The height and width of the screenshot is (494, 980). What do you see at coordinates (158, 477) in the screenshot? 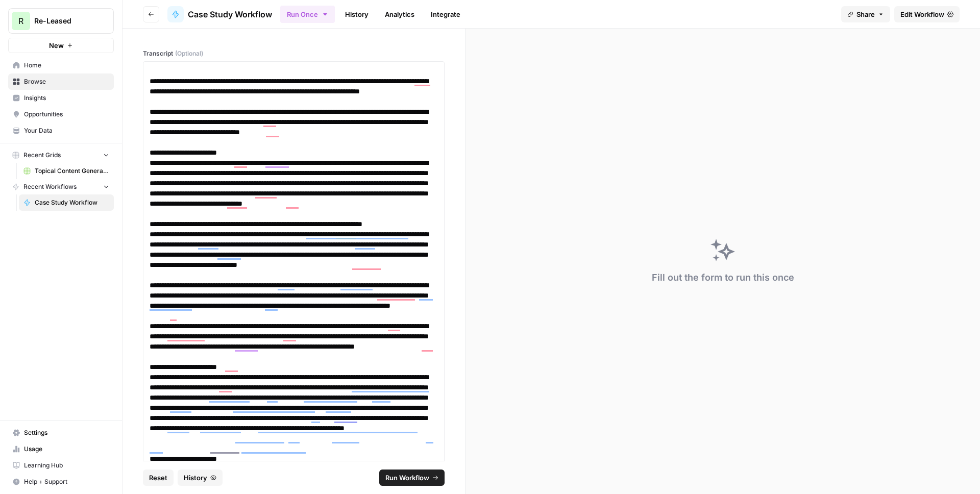
I see `span: Reset` at bounding box center [158, 477].